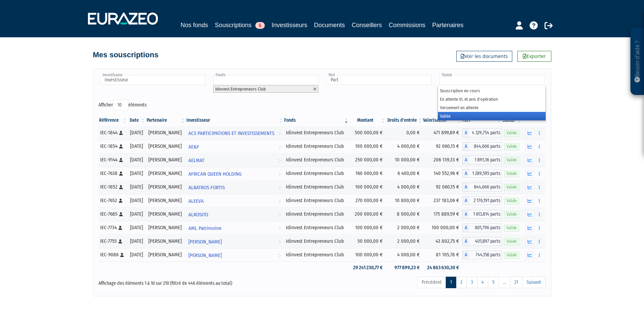  Describe the element at coordinates (405, 214) in the screenshot. I see `td: 8 000,00 €` at that location.